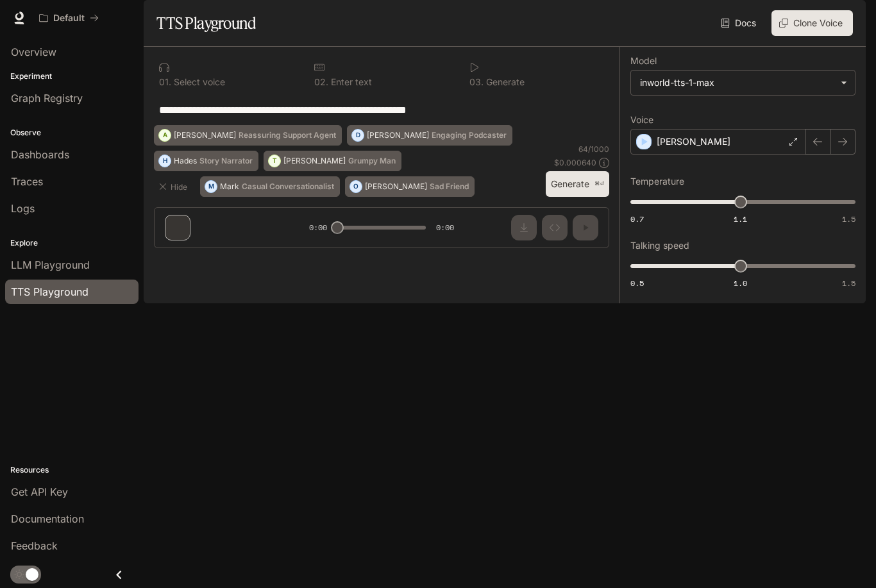 Image resolution: width=876 pixels, height=588 pixels. What do you see at coordinates (69, 18) in the screenshot?
I see `button: All workspaces` at bounding box center [69, 18].